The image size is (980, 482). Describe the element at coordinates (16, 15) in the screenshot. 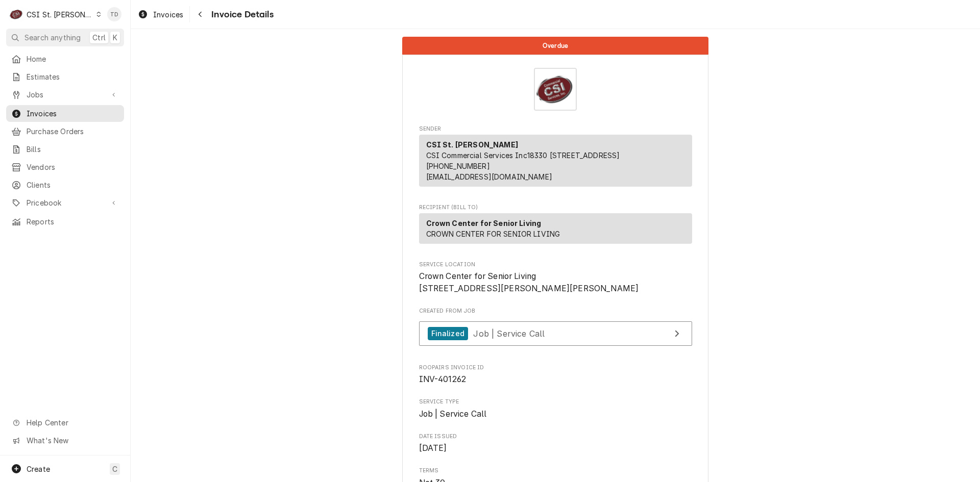

I see `div: CSI St. Louis's Avatar` at that location.